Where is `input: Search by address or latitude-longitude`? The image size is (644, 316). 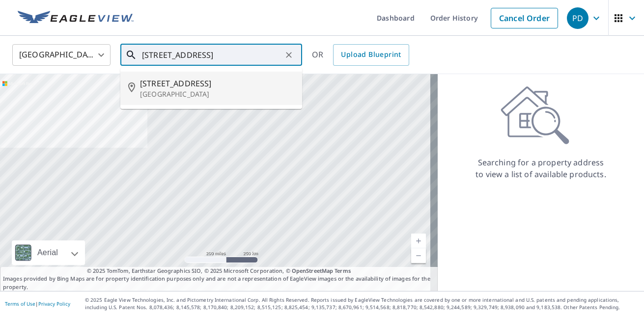 input: Search by address or latitude-longitude is located at coordinates (212, 55).